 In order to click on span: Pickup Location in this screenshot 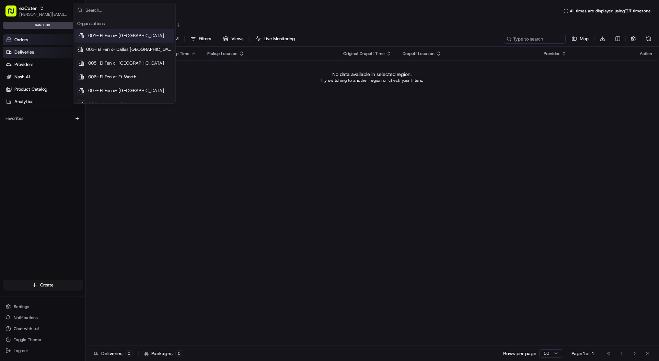, I will do `click(222, 54)`.